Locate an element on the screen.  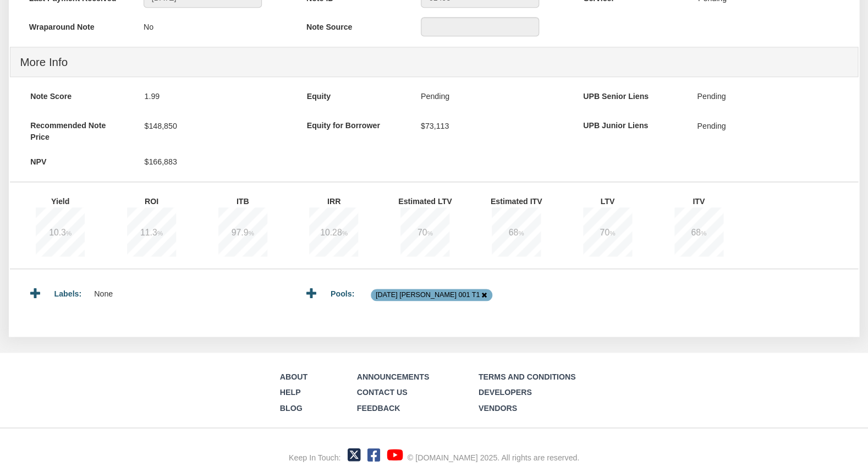
a: Terms and Conditions is located at coordinates (527, 377).